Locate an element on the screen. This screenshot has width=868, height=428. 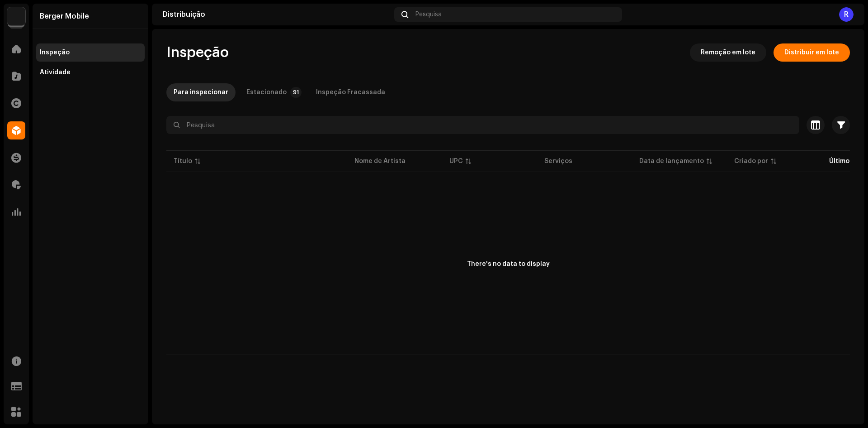
div: Inspeção is located at coordinates (55, 53).